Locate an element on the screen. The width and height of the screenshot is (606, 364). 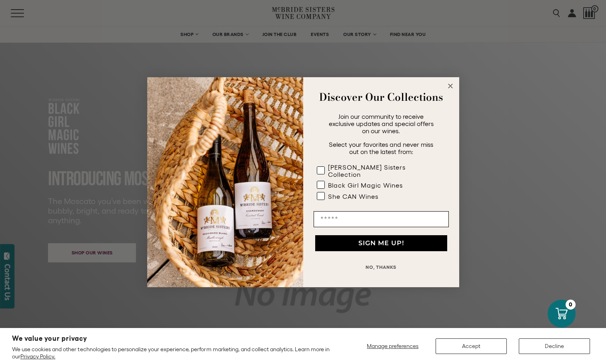
span: Select your favorites and never miss out on the latest from: is located at coordinates (381, 148).